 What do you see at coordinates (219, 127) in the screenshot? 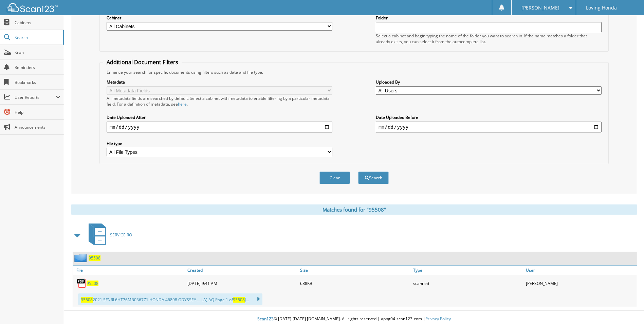
I see `input: start` at bounding box center [219, 127].